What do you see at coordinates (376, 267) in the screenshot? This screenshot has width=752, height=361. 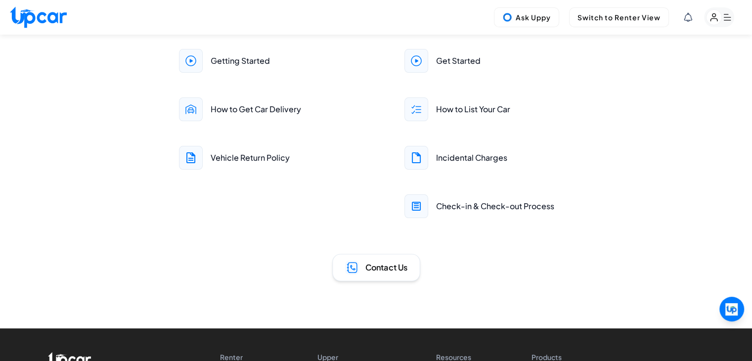 I see `button: Contact Us` at bounding box center [376, 267].